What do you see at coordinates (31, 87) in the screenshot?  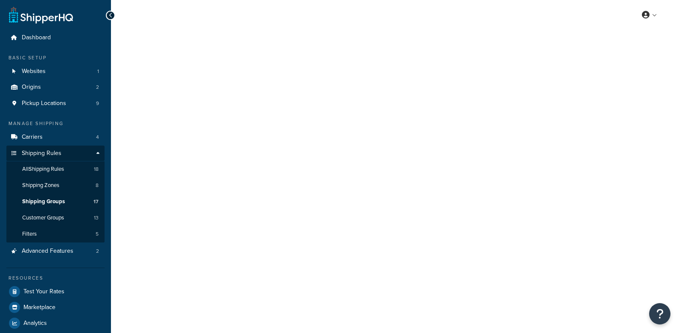 I see `span: Origins` at bounding box center [31, 87].